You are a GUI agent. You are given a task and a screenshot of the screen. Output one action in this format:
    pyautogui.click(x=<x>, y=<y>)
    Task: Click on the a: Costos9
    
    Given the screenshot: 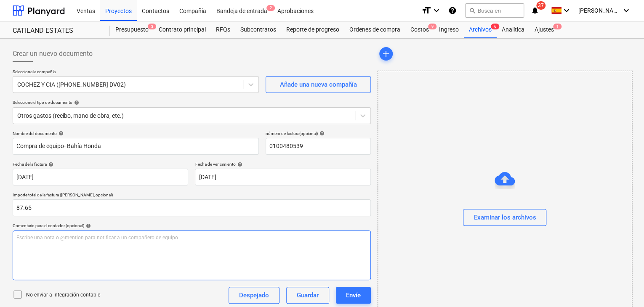 What is the action you would take?
    pyautogui.click(x=420, y=30)
    